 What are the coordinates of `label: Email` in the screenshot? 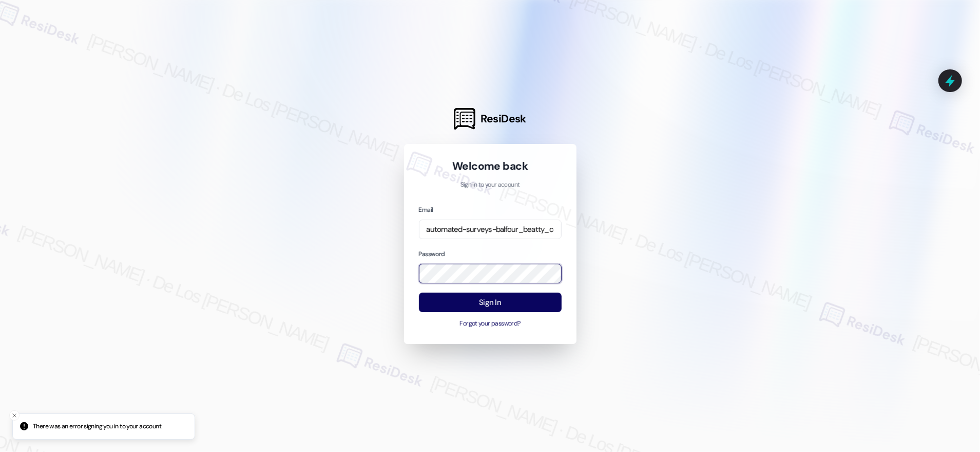 It's located at (426, 210).